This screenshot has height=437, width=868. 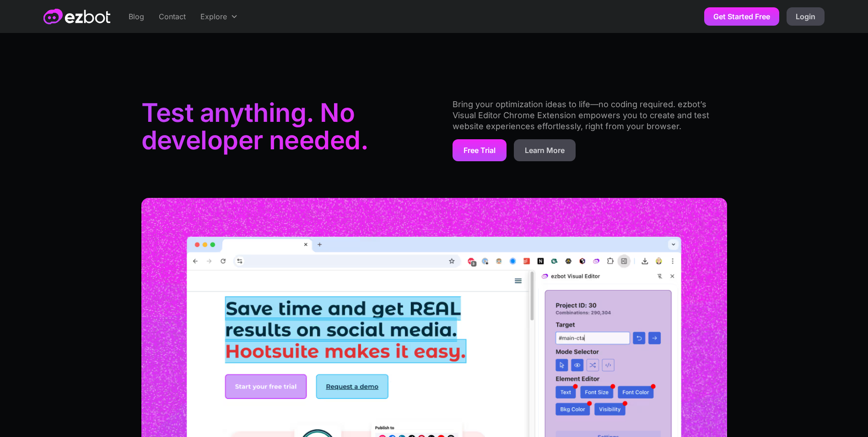 What do you see at coordinates (480, 150) in the screenshot?
I see `a: Free Trial` at bounding box center [480, 150].